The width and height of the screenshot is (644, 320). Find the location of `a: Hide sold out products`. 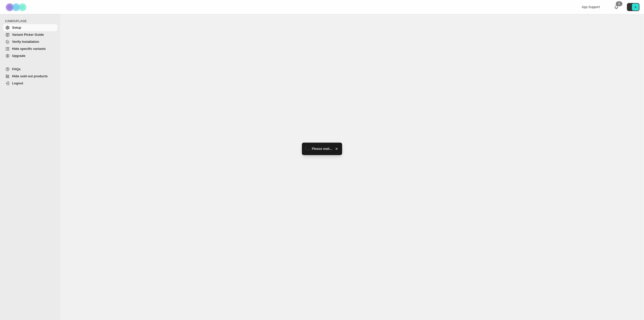

a: Hide sold out products is located at coordinates (30, 77).